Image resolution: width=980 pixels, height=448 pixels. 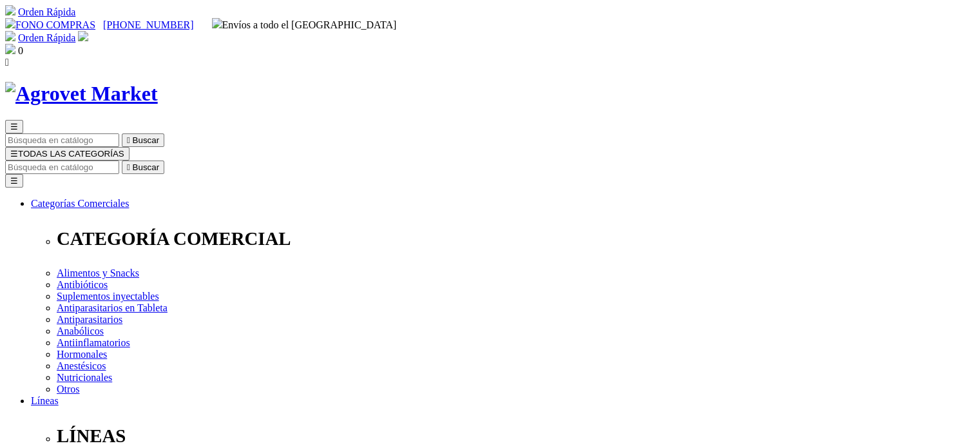 What do you see at coordinates (11, 23) in the screenshot?
I see `img: phone.svg` at bounding box center [11, 23].